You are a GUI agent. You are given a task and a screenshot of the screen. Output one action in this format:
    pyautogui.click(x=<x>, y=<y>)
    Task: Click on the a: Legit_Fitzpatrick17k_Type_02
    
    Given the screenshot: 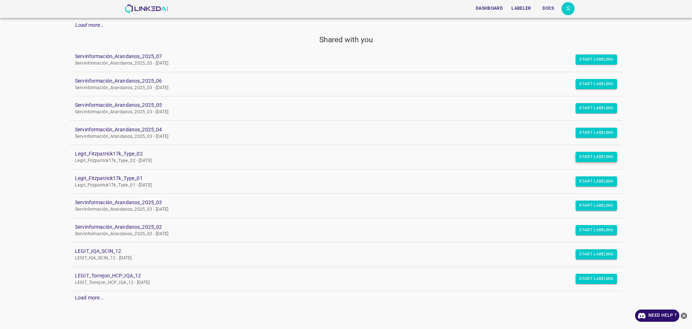 What is the action you would take?
    pyautogui.click(x=340, y=153)
    